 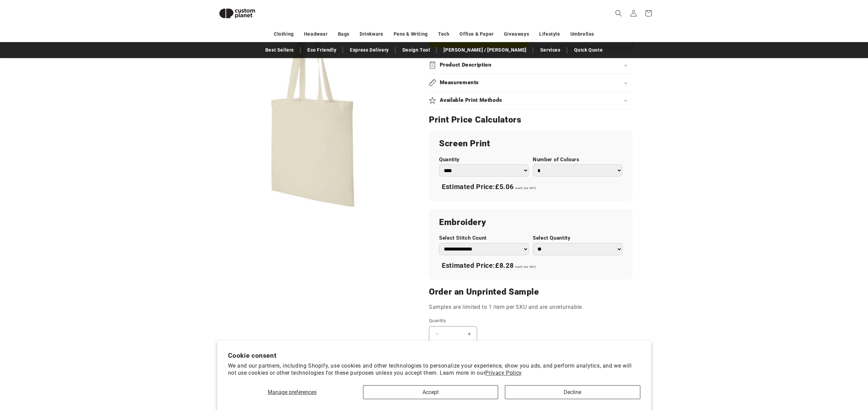 I want to click on summary: Search, so click(x=619, y=13).